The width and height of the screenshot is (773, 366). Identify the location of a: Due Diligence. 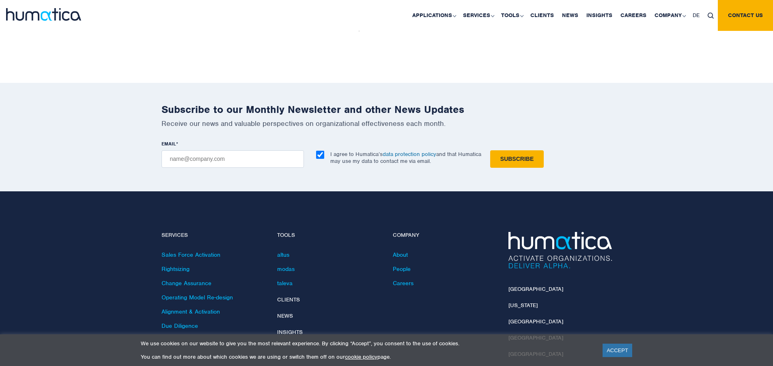
(180, 325).